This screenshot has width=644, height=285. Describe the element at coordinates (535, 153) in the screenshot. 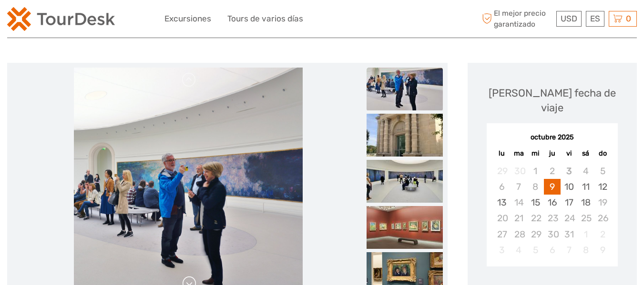

I see `div: mi` at that location.